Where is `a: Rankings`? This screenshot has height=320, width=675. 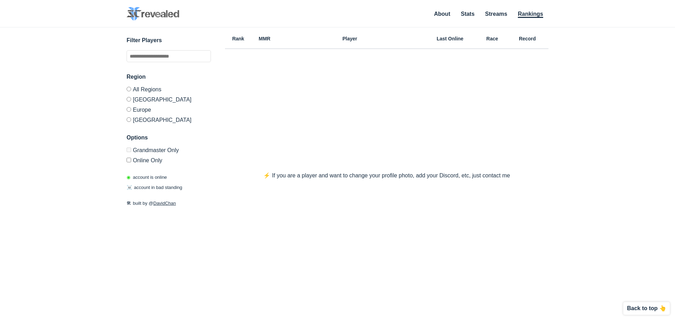
a: Rankings is located at coordinates (531, 14).